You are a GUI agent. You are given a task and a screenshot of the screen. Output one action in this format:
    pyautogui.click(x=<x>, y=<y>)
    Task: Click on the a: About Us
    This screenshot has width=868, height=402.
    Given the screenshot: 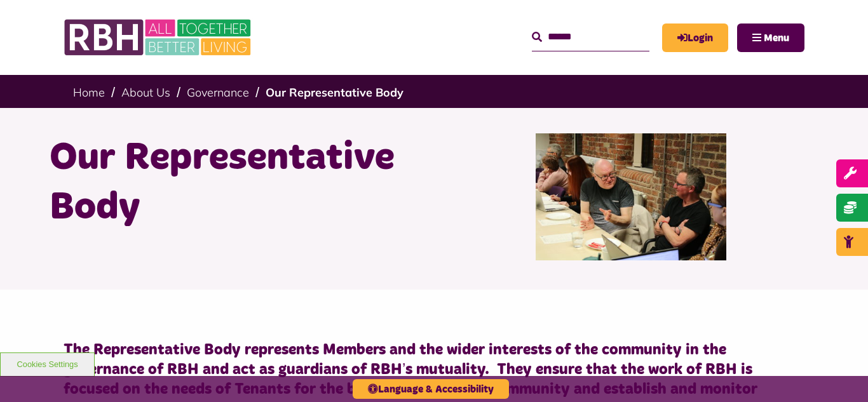 What is the action you would take?
    pyautogui.click(x=145, y=92)
    